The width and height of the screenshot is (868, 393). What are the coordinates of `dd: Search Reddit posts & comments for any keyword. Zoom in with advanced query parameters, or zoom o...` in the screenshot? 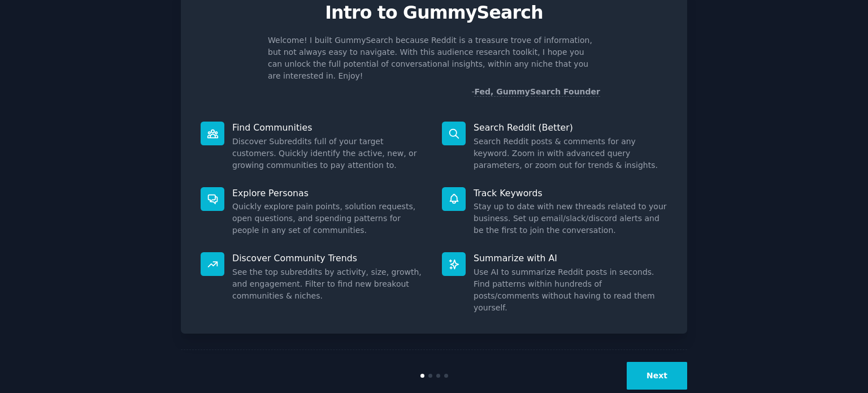 It's located at (570, 153).